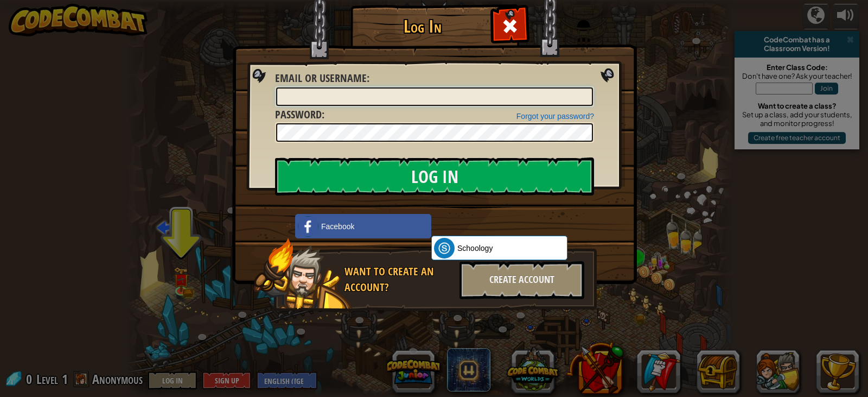 This screenshot has height=397, width=868. What do you see at coordinates (338, 226) in the screenshot?
I see `span: Facebook` at bounding box center [338, 226].